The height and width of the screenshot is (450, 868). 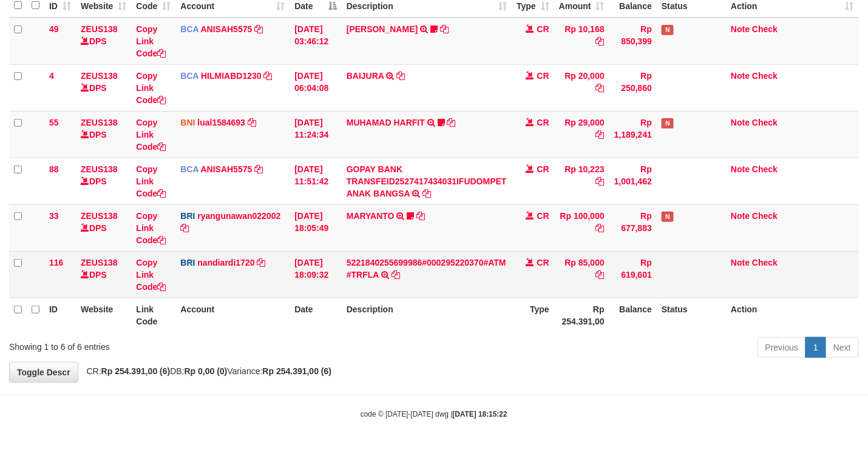 What do you see at coordinates (842, 347) in the screenshot?
I see `a: Next` at bounding box center [842, 347].